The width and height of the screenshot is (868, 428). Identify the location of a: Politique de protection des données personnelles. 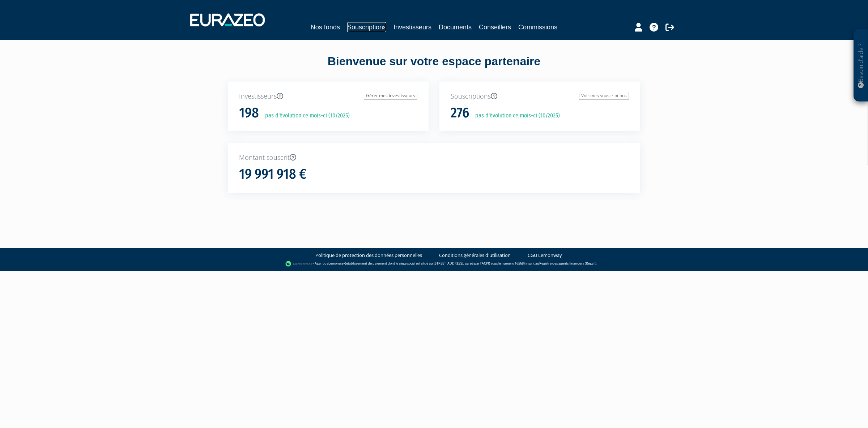
(368, 255).